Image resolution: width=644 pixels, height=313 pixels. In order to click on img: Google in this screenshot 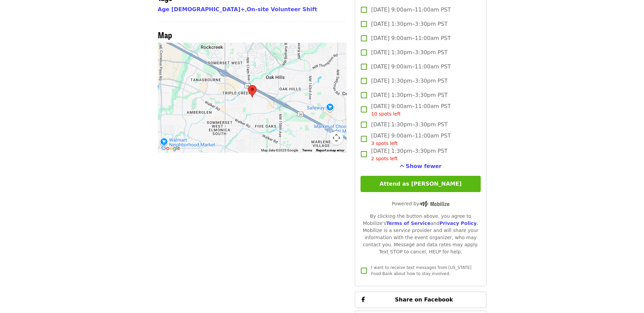, I will do `click(171, 148)`.